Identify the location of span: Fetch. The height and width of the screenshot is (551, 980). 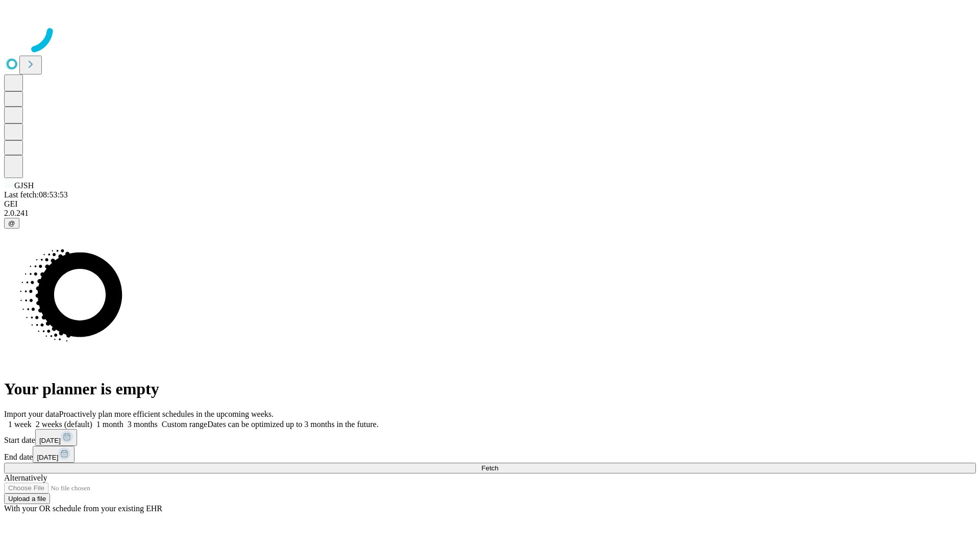
(490, 468).